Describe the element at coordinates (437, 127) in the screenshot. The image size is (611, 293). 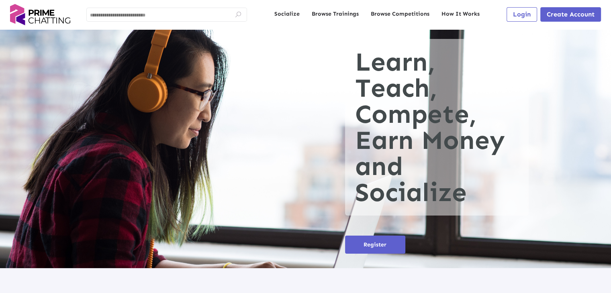
I see `h1: Learn, Teach, Compete, Earn Money and Socialize` at that location.